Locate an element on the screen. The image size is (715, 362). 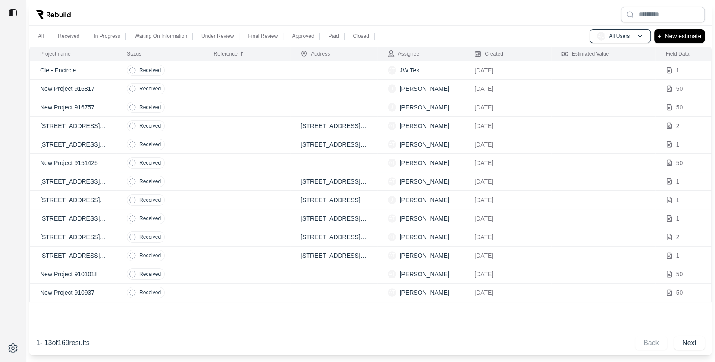
button: +New estimate is located at coordinates (679, 36).